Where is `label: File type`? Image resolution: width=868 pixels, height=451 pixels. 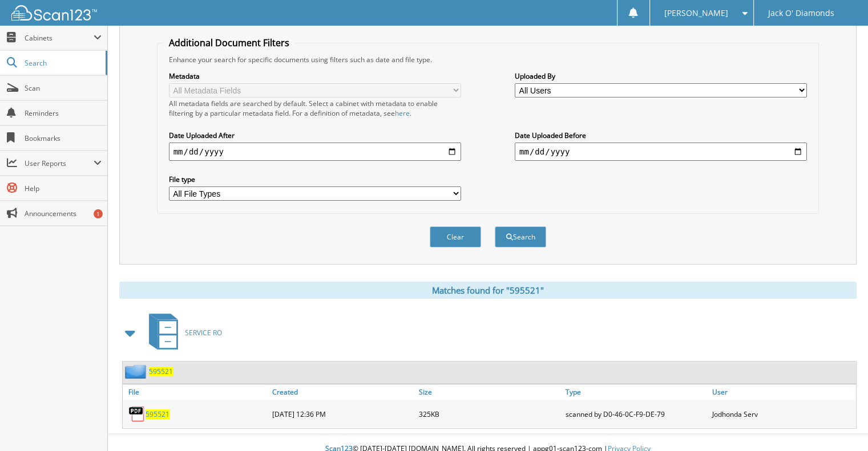 label: File type is located at coordinates (315, 179).